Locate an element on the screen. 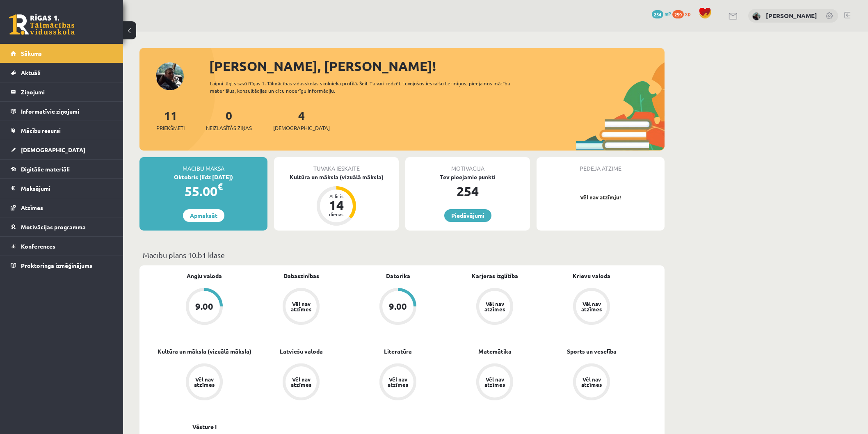 This screenshot has height=434, width=868. div: Laipni lūgts savā Rīgas 1. Tālmācības vidusskolas skolnieka profilā. Šeit Tu vari redzēt tuvojošo... is located at coordinates (368, 87).